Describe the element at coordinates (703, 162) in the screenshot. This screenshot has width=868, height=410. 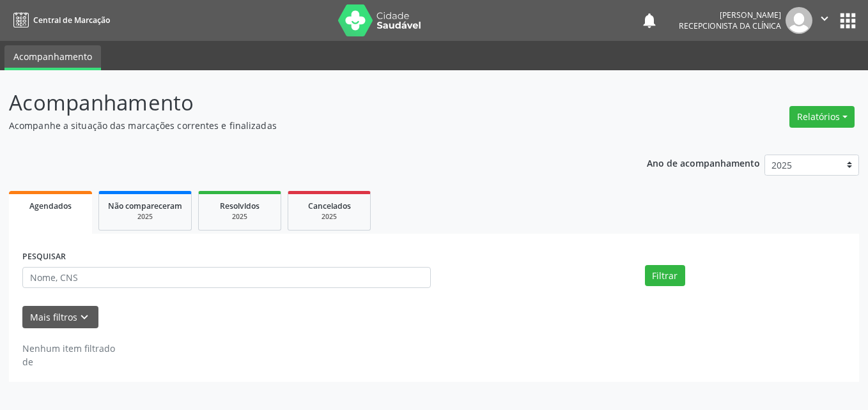
I see `p: Ano de acompanhamento` at that location.